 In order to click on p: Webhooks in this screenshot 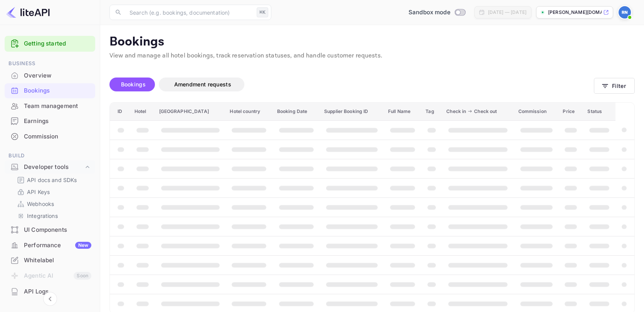, I will do `click(40, 204)`.